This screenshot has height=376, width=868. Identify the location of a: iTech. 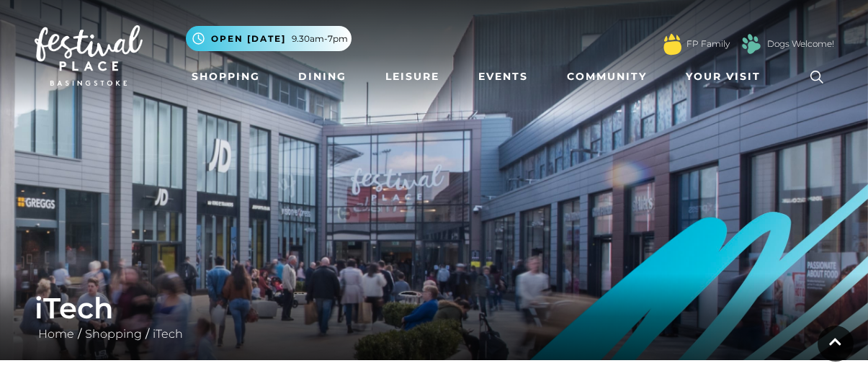
(168, 334).